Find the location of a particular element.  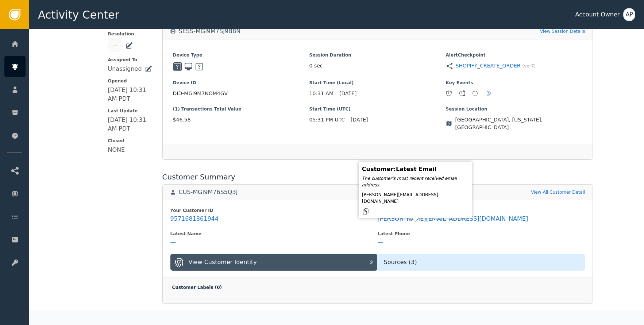

span: Alert Checkpoint is located at coordinates (514, 55).